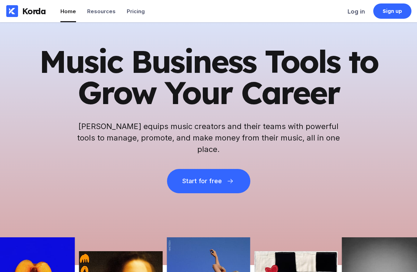 This screenshot has width=417, height=272. I want to click on div: Log in, so click(357, 11).